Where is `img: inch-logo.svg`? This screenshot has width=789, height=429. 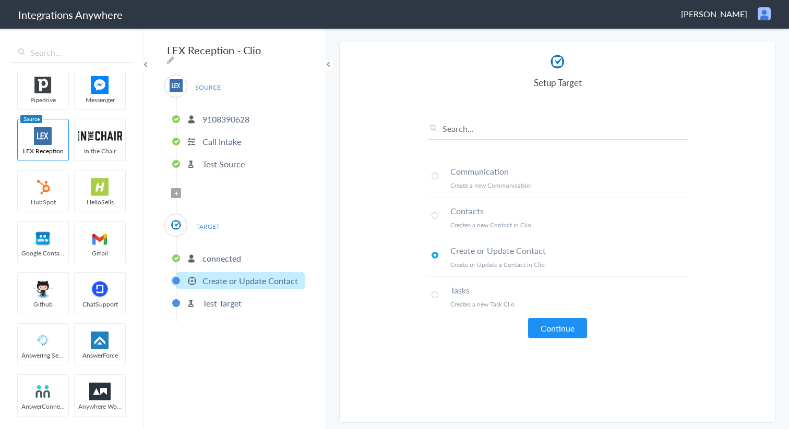
img: inch-logo.svg is located at coordinates (100, 136).